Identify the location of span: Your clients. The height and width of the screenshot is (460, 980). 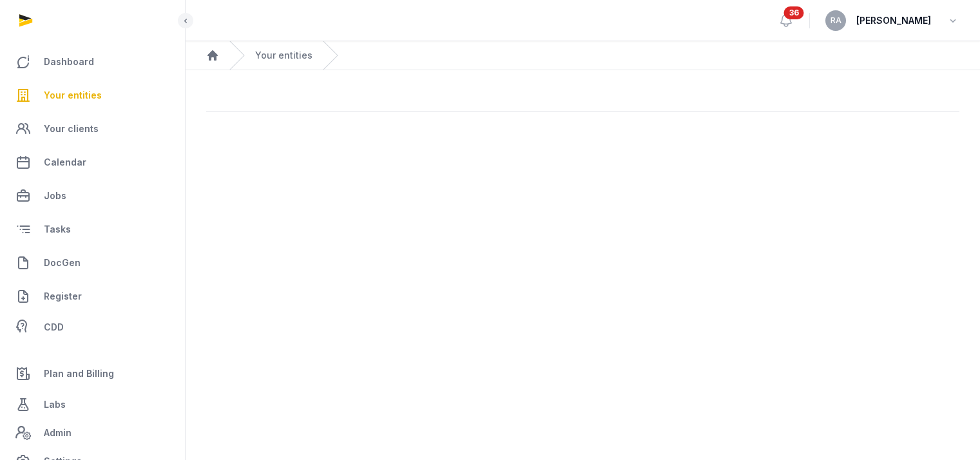
(71, 129).